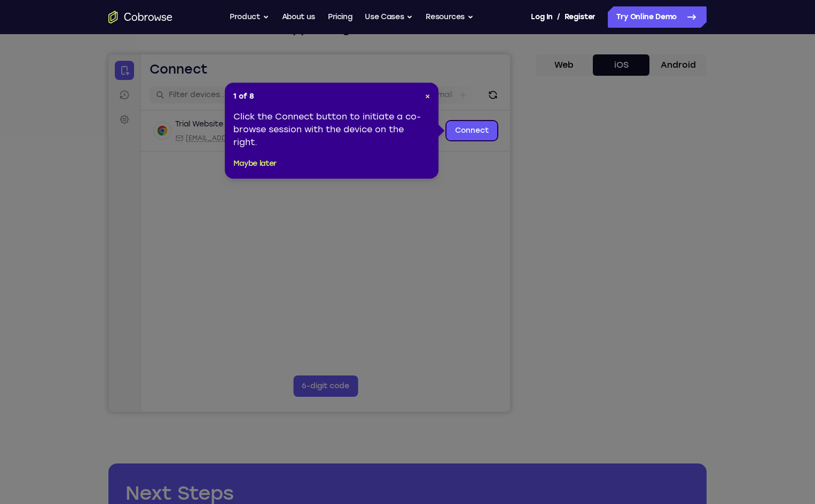 The height and width of the screenshot is (504, 815). What do you see at coordinates (450, 17) in the screenshot?
I see `button: Resources` at bounding box center [450, 17].